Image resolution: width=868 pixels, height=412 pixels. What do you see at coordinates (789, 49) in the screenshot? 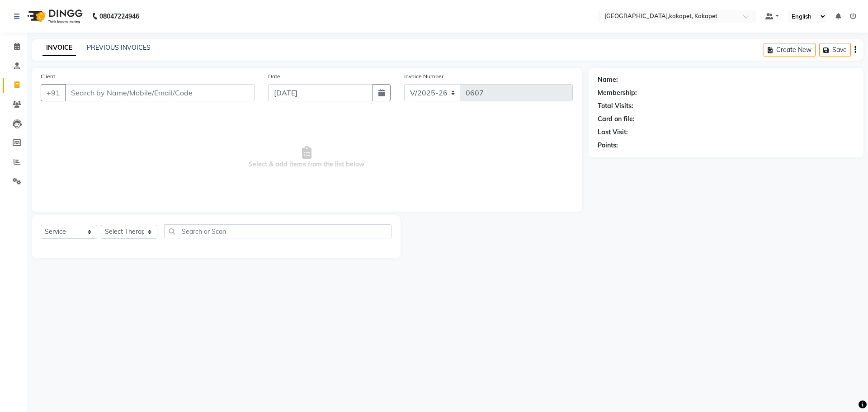
I see `button: Create New` at bounding box center [789, 49].